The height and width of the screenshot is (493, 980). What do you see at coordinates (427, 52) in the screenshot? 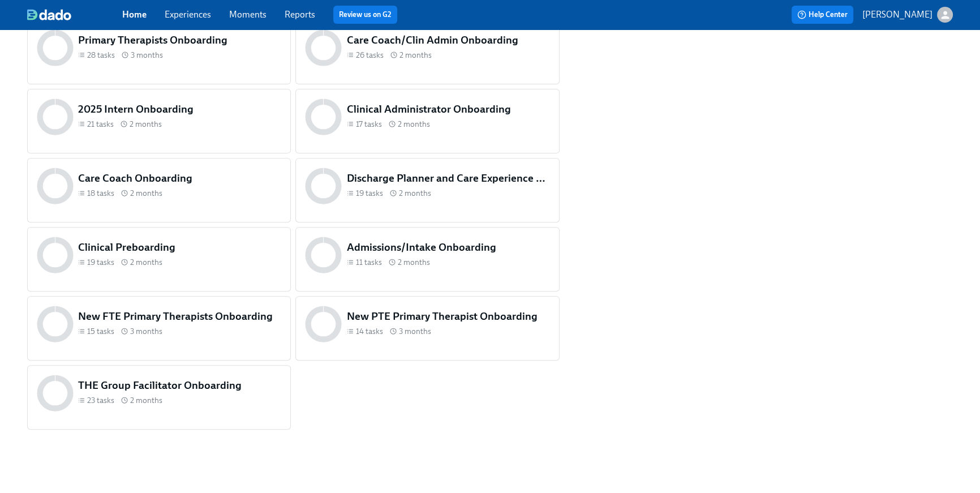
I see `a: Care Coach/Clin Admin Onboarding26 tasks 2 months` at bounding box center [427, 52].